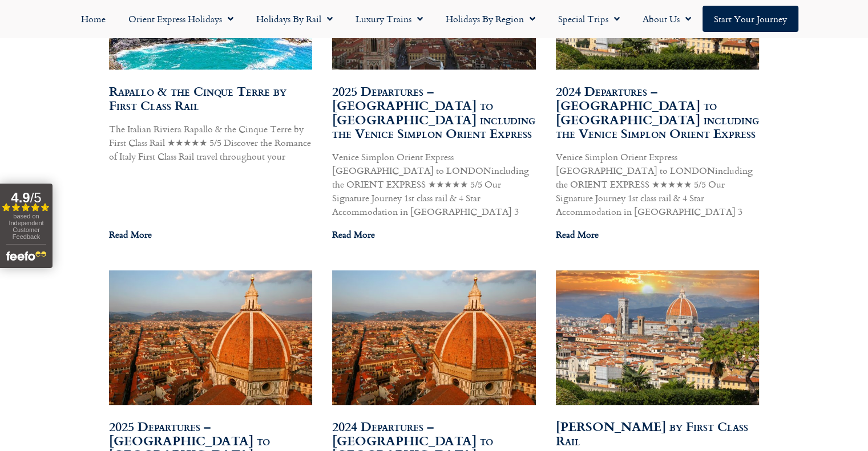 This screenshot has height=451, width=868. I want to click on a: Rapallo & the Cinque Terre by First Class Rail, so click(197, 98).